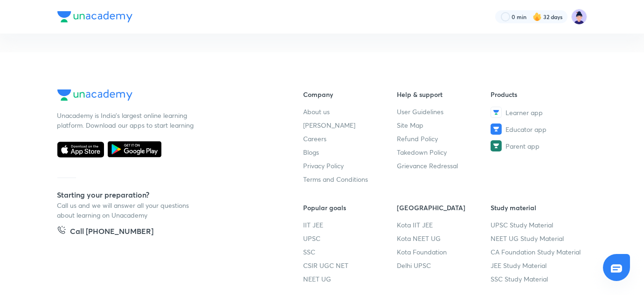  Describe the element at coordinates (537, 112) in the screenshot. I see `a: Learner app` at that location.